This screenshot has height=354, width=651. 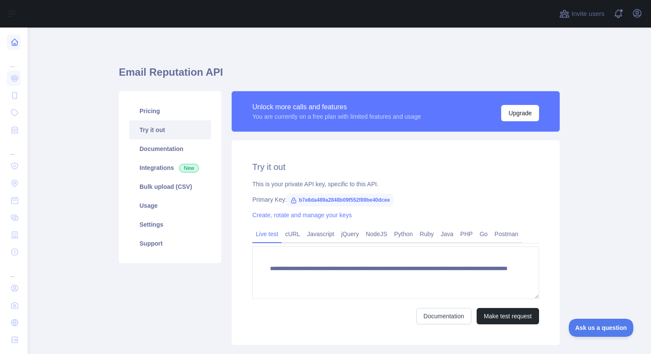 What do you see at coordinates (587, 14) in the screenshot?
I see `span: Invite users` at bounding box center [587, 14].